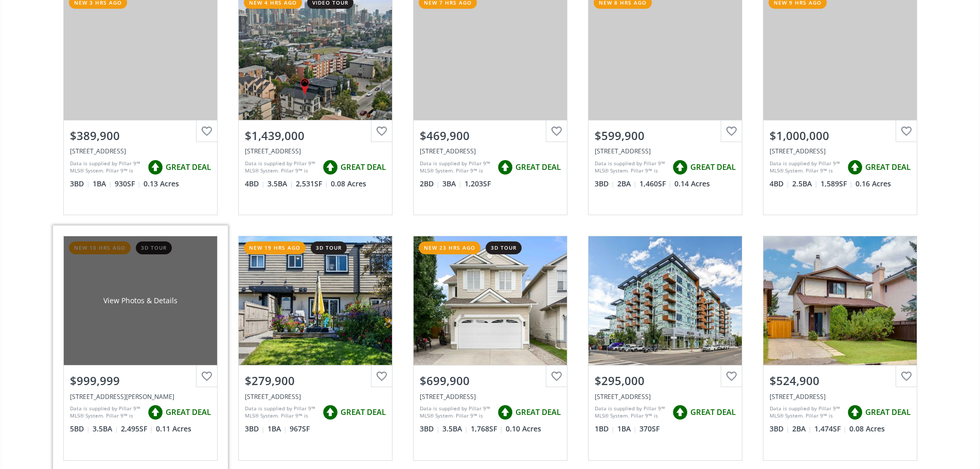 The image size is (980, 469). What do you see at coordinates (141, 150) in the screenshot?
I see `div: 128 Huntwell Road NE, Calgary, AB T2K5S9` at bounding box center [141, 150].